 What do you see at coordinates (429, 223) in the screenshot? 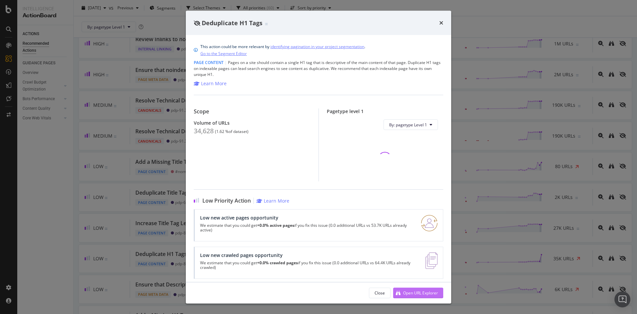
I see `img: RO06QsNG.png` at bounding box center [429, 223].